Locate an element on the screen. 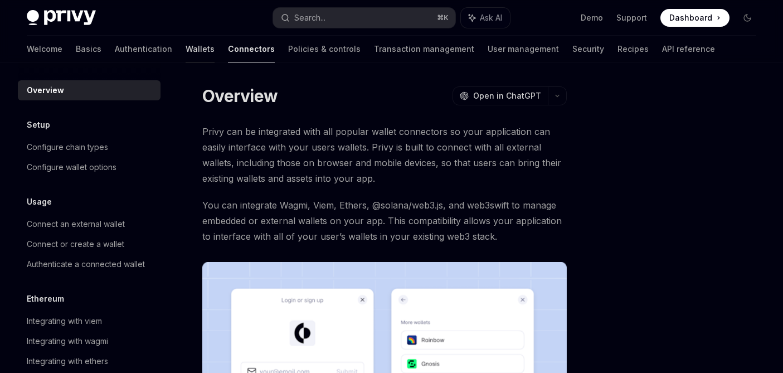 The image size is (783, 373). a: Authenticate a connected wallet is located at coordinates (89, 264).